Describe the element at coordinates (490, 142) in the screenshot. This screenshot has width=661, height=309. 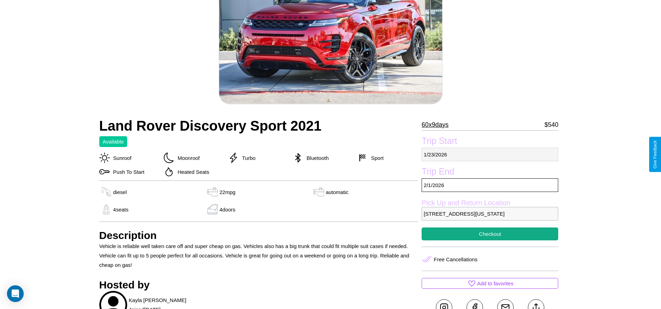
I see `label: Trip Start` at that location.